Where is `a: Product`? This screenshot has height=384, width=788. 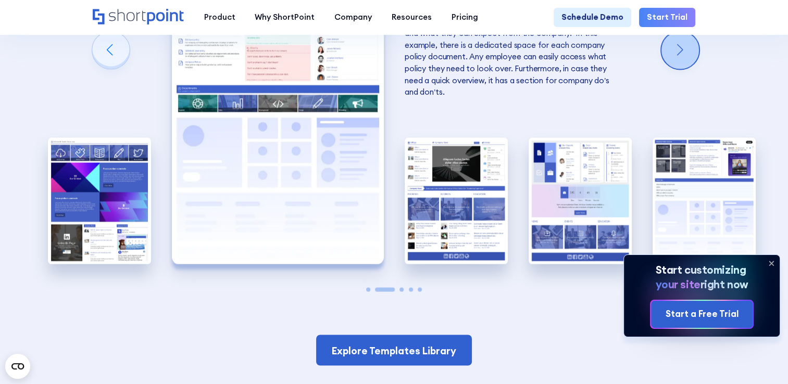
a: Product is located at coordinates (220, 18).